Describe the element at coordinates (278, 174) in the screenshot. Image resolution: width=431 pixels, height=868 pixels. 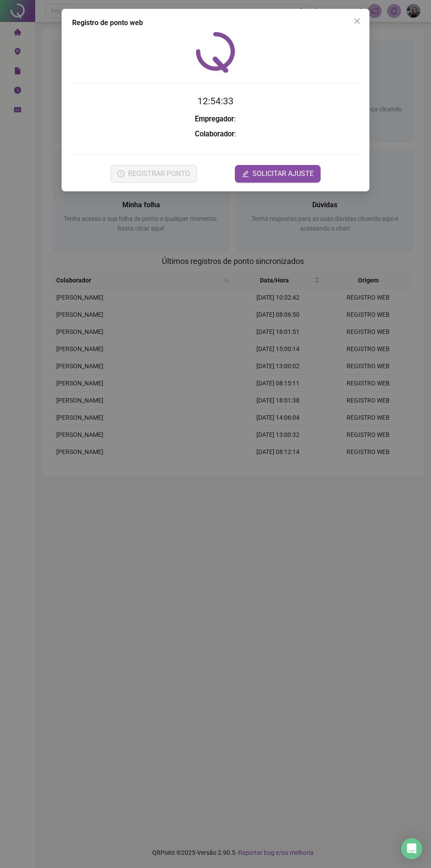
I see `button: editSOLICITAR AJUSTE` at that location.